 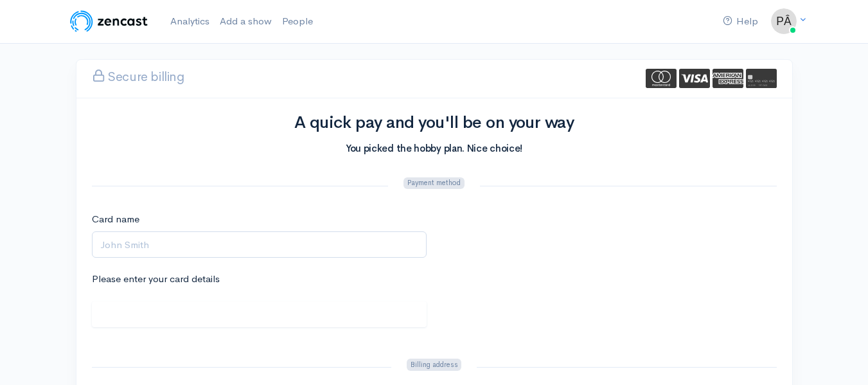 I want to click on a: Add a show, so click(x=245, y=21).